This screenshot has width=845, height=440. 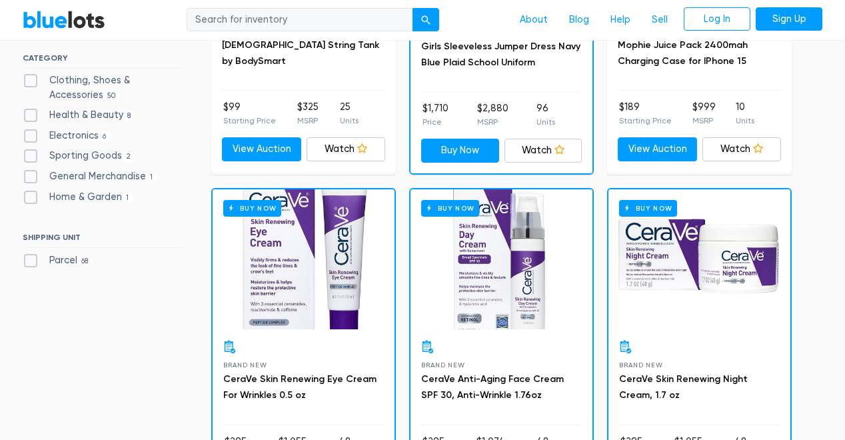 What do you see at coordinates (660, 20) in the screenshot?
I see `a: Sell` at bounding box center [660, 20].